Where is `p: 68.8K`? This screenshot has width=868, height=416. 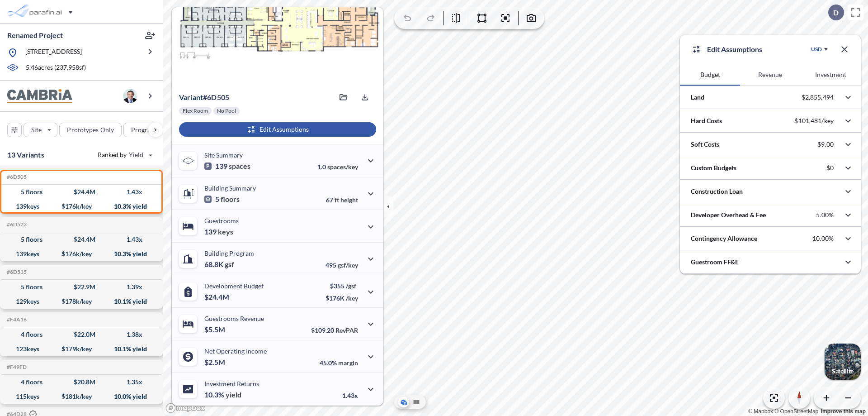 p: 68.8K is located at coordinates (219, 264).